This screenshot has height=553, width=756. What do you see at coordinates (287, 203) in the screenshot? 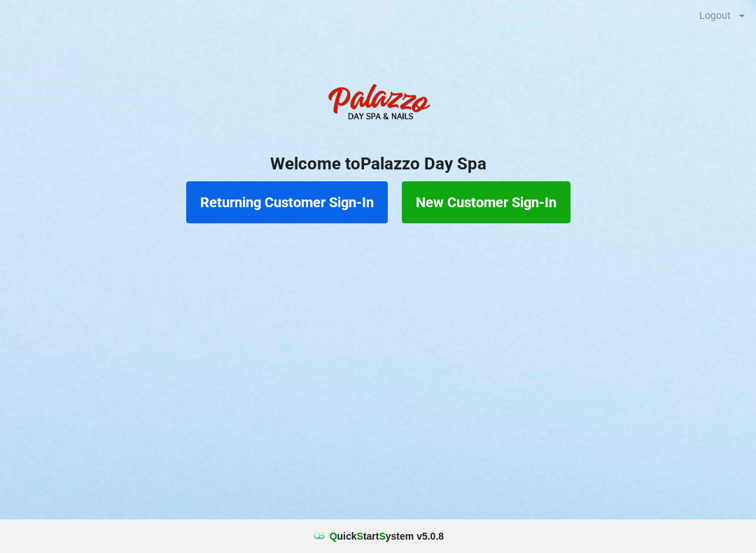
I see `button: Returning Customer Sign-In` at bounding box center [287, 203].